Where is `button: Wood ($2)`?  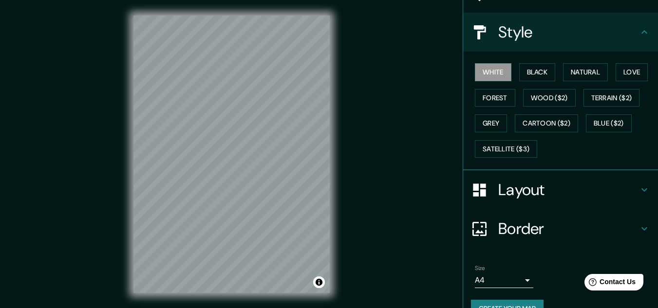
button: Wood ($2) is located at coordinates (550, 98).